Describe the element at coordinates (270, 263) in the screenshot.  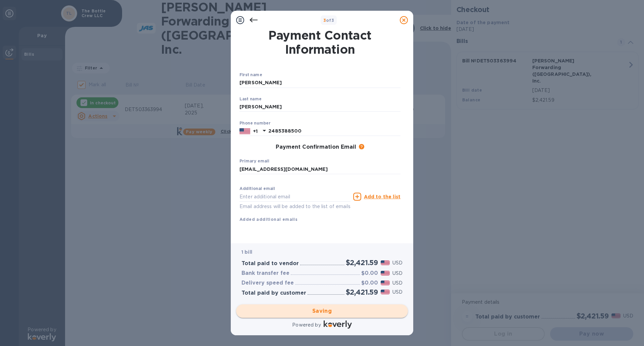
I see `h3: Total paid to vendor` at that location.